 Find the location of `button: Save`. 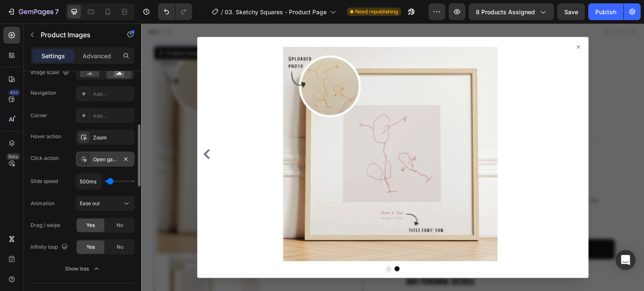

button: Save is located at coordinates (571, 12).